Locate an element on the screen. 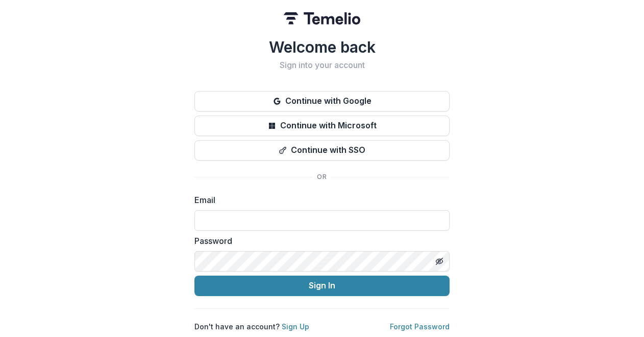 Image resolution: width=644 pixels, height=337 pixels. label: Email is located at coordinates (319, 199).